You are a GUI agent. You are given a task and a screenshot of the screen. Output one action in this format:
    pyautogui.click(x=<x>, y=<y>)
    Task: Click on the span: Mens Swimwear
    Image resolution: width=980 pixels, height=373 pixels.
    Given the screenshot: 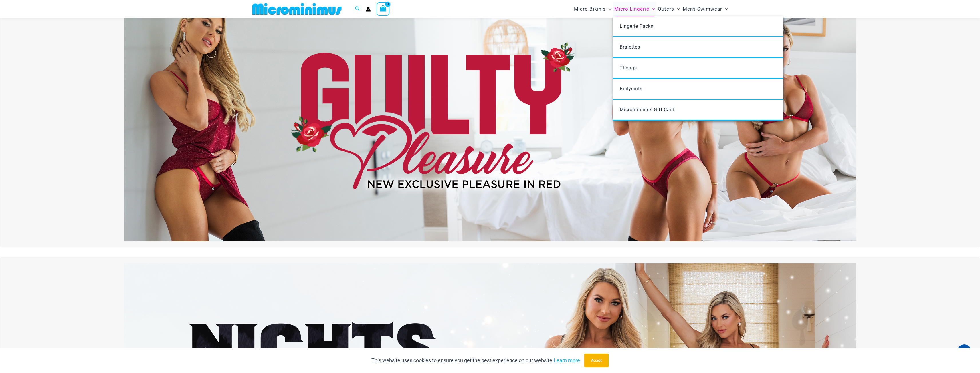 What is the action you would take?
    pyautogui.click(x=703, y=9)
    